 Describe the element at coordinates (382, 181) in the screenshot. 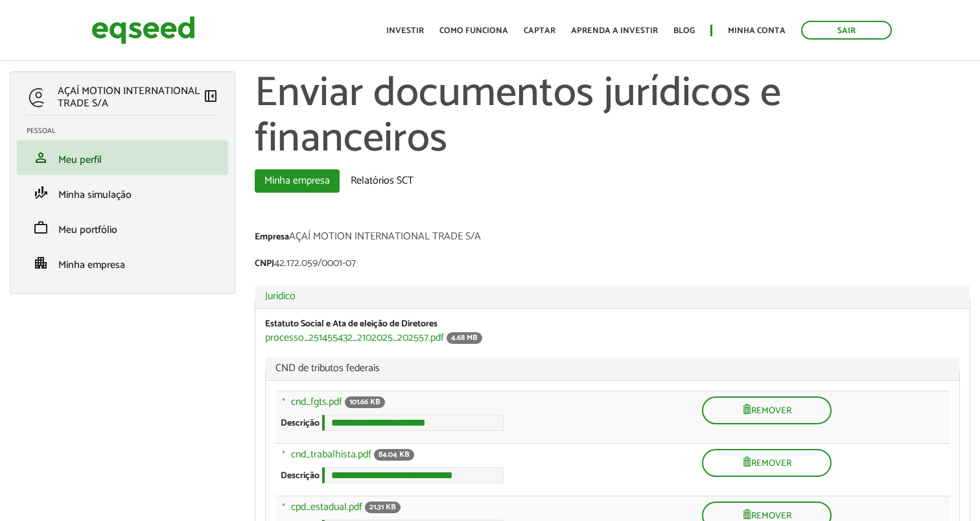

I see `a: Relatórios SCT` at that location.